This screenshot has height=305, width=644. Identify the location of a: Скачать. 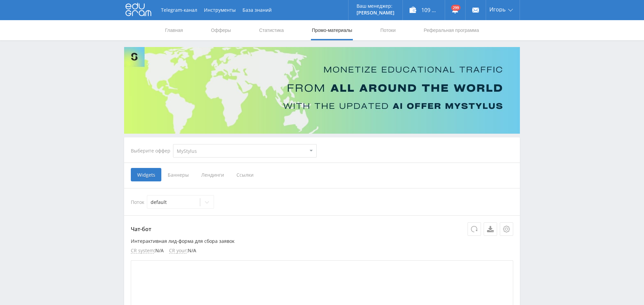
(491, 229).